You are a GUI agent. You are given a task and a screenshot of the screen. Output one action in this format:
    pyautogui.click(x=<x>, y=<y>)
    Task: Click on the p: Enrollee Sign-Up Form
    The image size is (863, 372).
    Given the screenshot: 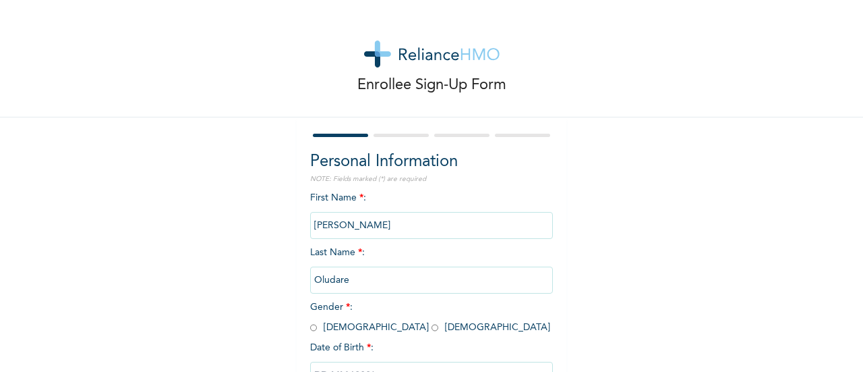 What is the action you would take?
    pyautogui.click(x=432, y=85)
    